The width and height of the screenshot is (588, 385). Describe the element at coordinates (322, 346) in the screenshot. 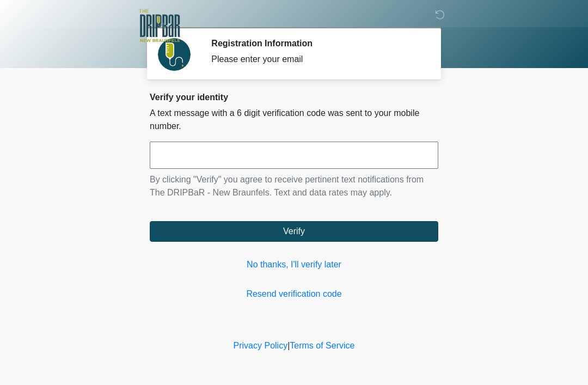

I see `a: Terms of Service` at that location.